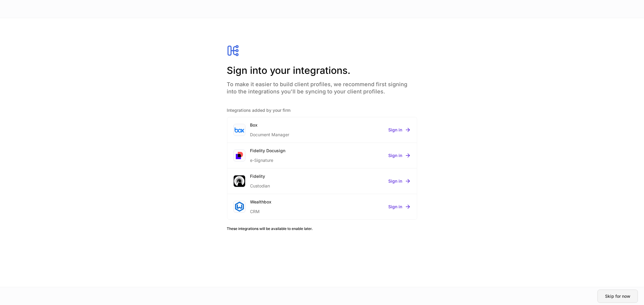 This screenshot has height=305, width=644. Describe the element at coordinates (618, 296) in the screenshot. I see `div: Skip for now` at that location.